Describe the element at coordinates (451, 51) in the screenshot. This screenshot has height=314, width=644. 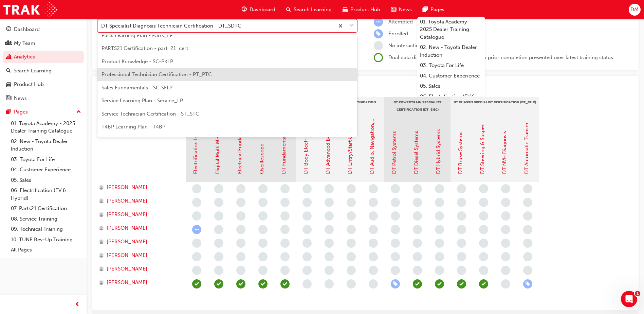
I see `a: 02. New - Toyota Dealer Induction` at that location.